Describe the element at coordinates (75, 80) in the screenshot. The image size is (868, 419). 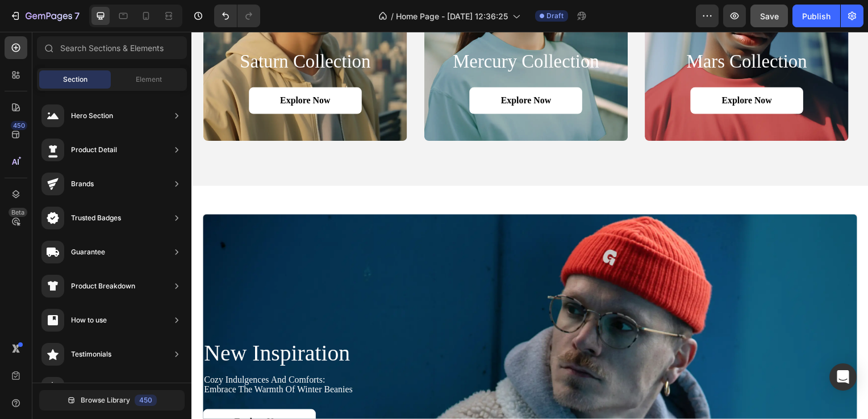
I see `span: Section` at that location.